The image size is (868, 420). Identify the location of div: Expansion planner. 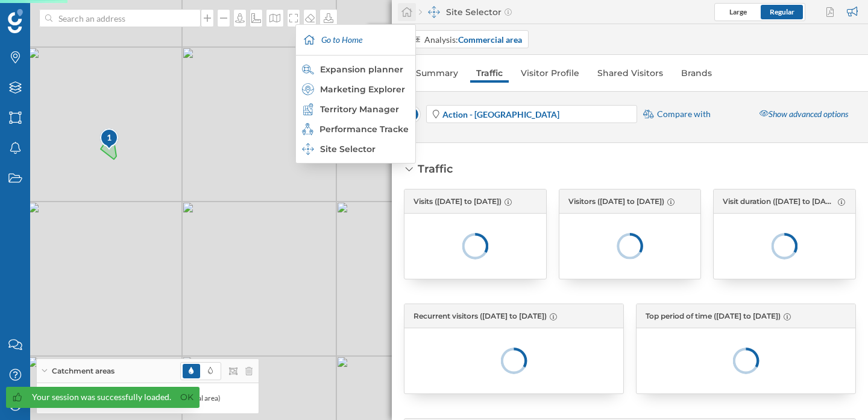
(355, 69).